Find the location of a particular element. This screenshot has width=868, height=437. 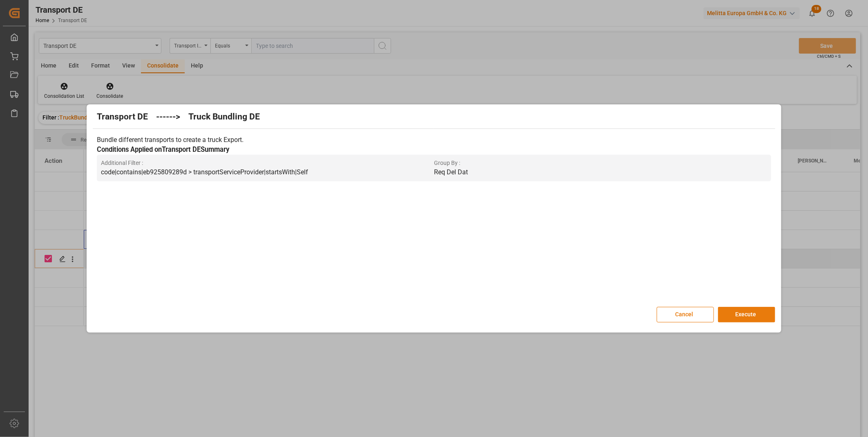

button: Cancel is located at coordinates (685, 315).